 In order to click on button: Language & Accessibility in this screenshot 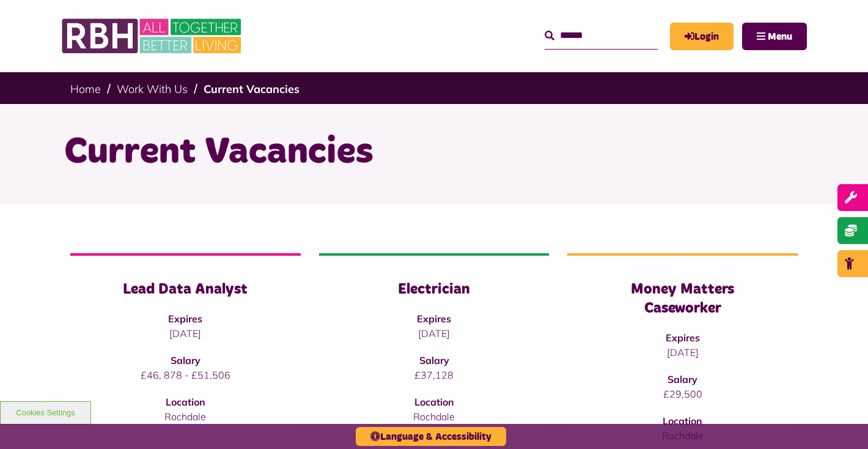, I will do `click(431, 436)`.